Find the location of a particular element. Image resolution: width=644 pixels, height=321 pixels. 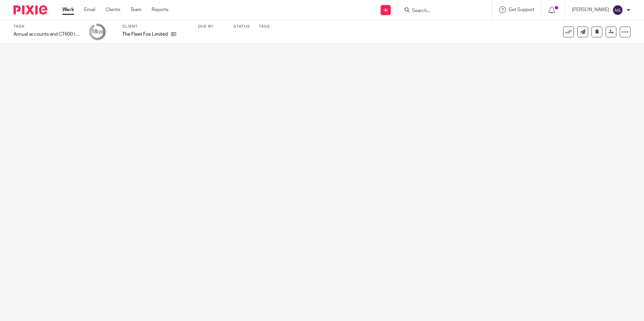

span: Get Support is located at coordinates (521, 10).